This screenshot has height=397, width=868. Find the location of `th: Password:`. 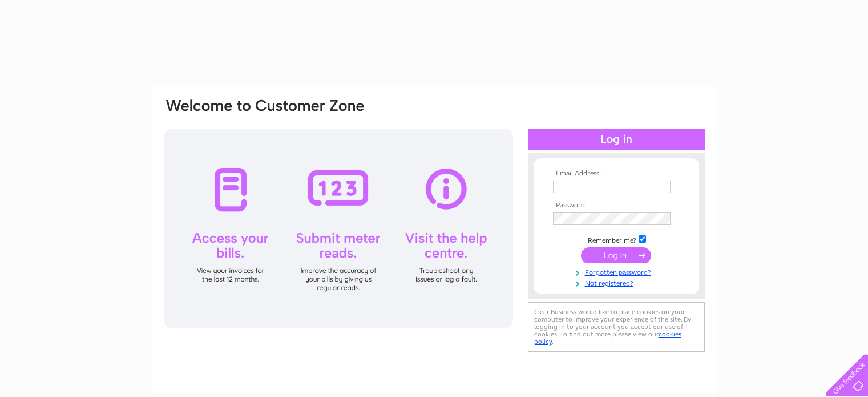

th: Password: is located at coordinates (616, 205).